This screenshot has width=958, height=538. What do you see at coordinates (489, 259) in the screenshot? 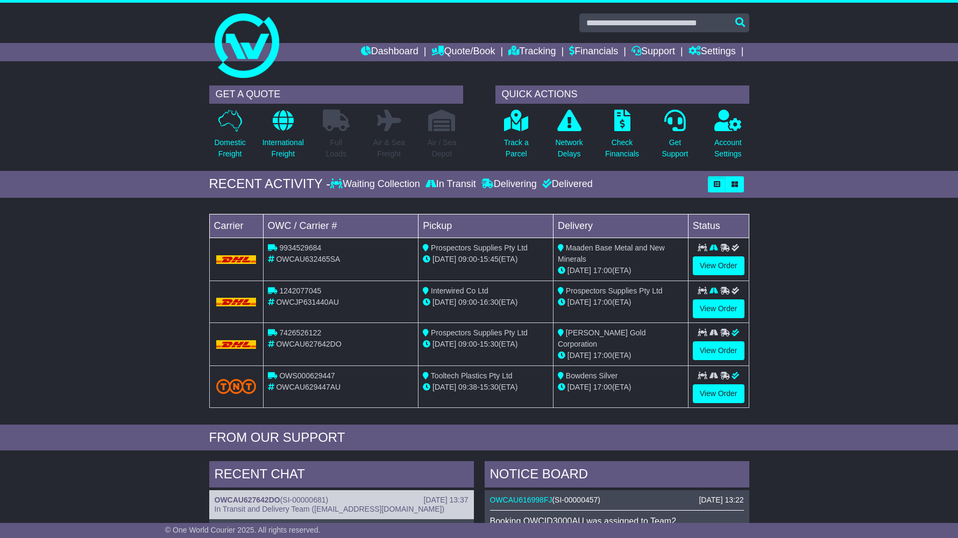
I see `span: 15:45` at bounding box center [489, 259].